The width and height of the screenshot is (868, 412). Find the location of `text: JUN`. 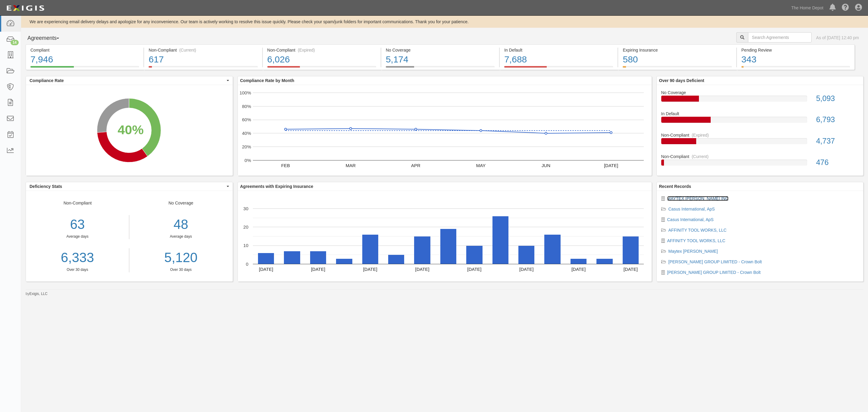

text: JUN is located at coordinates (546, 165).